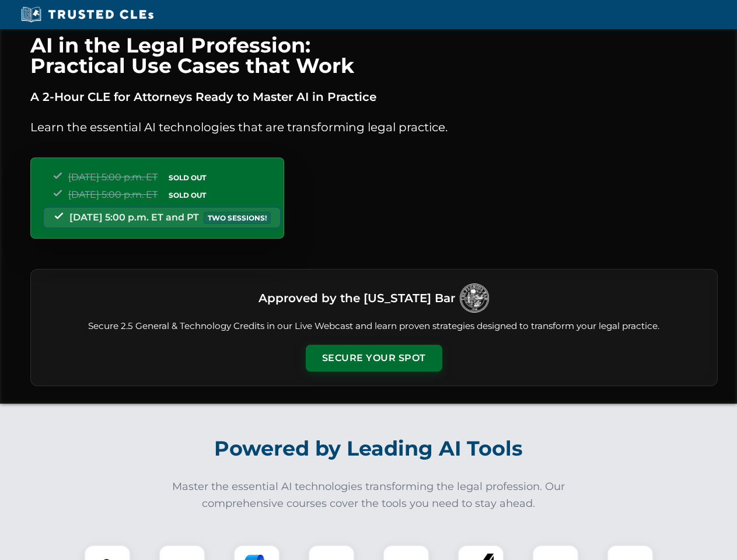 This screenshot has width=737, height=560. What do you see at coordinates (369, 449) in the screenshot?
I see `h2: Powered by Leading AI Tools` at bounding box center [369, 449].